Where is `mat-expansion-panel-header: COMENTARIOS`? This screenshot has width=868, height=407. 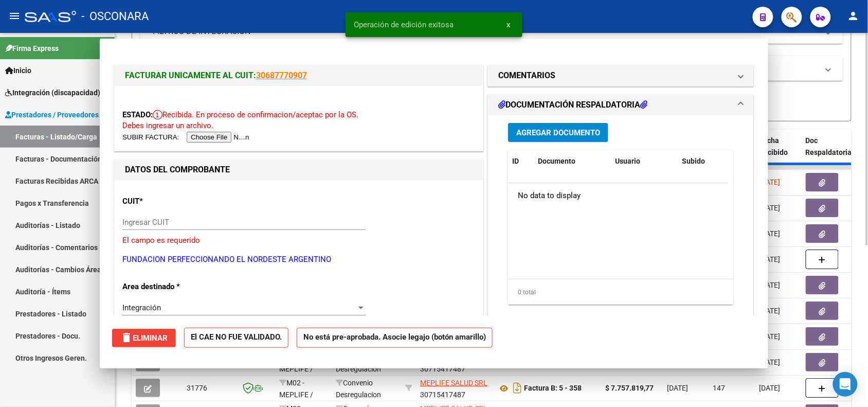 mat-expansion-panel-header: COMENTARIOS is located at coordinates (621, 76).